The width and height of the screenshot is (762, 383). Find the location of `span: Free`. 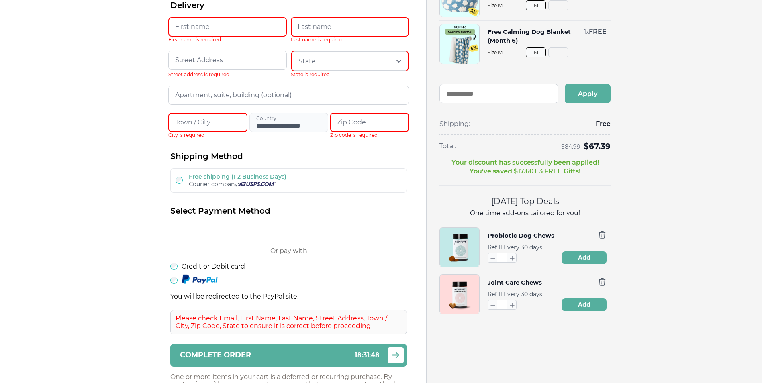

span: Free is located at coordinates (603, 124).